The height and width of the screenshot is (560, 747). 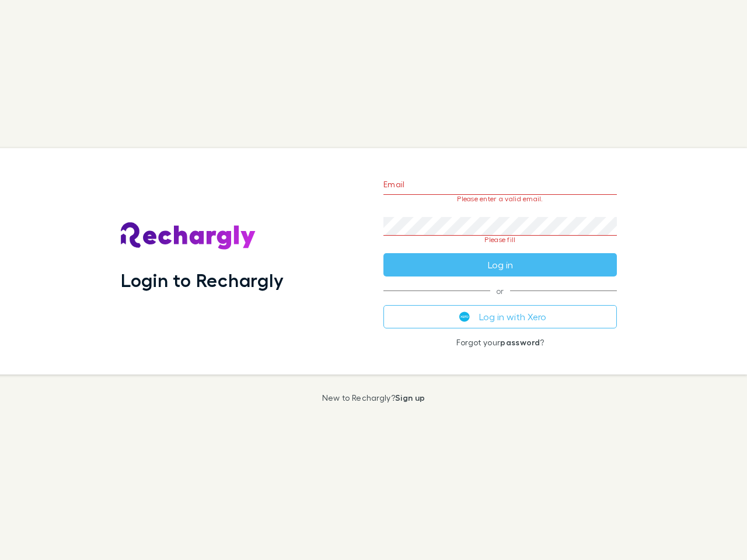 What do you see at coordinates (464, 317) in the screenshot?
I see `img: Xero's logo` at bounding box center [464, 317].